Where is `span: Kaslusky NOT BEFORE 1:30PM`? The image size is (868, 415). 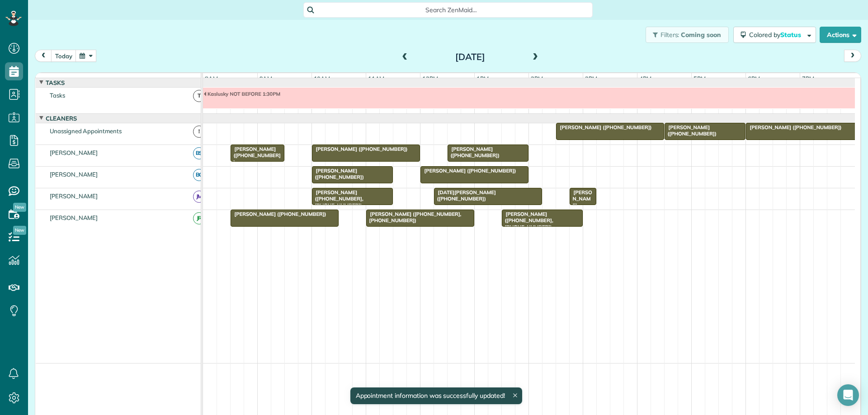
span: Kaslusky NOT BEFORE 1:30PM is located at coordinates (242, 94).